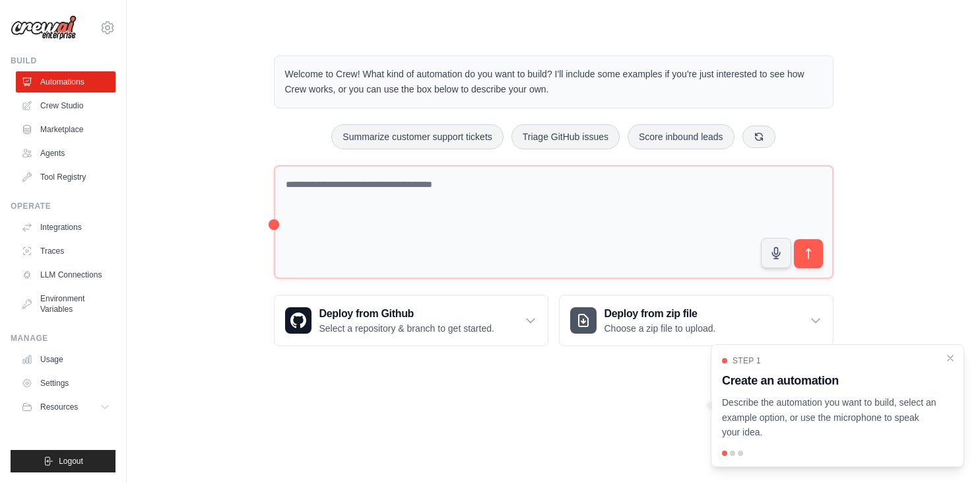 Image resolution: width=980 pixels, height=483 pixels. What do you see at coordinates (65, 275) in the screenshot?
I see `a: LLM Connections` at bounding box center [65, 275].